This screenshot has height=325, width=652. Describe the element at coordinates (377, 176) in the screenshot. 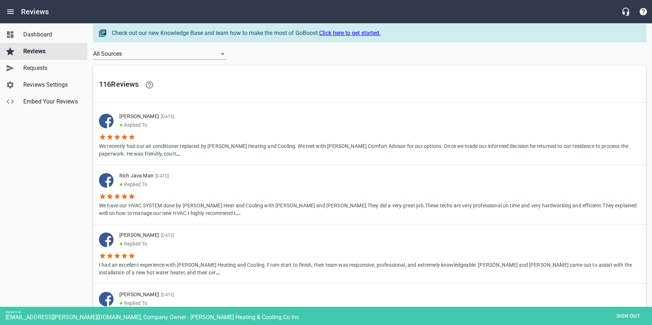

I see `p: Rich Java Man` at that location.